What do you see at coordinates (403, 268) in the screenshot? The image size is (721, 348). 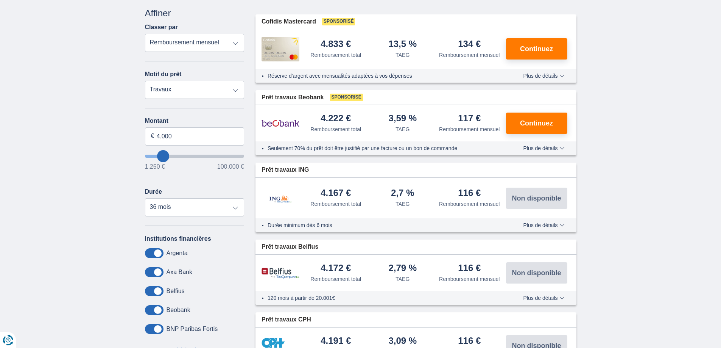 I see `div: 2,79 %` at bounding box center [403, 268].